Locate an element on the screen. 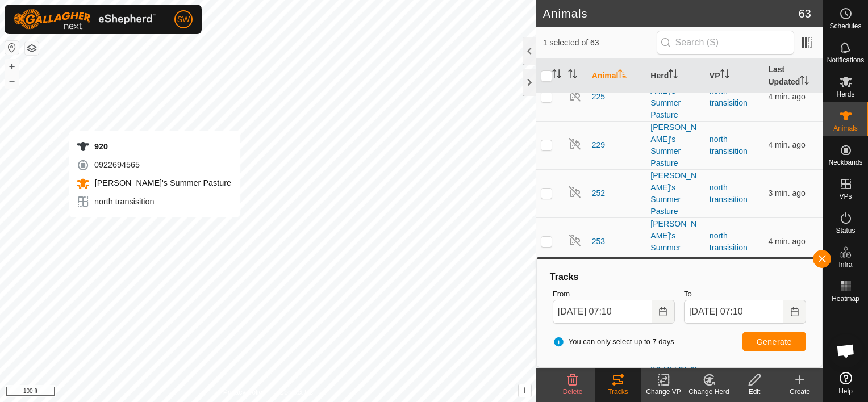  label: From is located at coordinates (613, 294).